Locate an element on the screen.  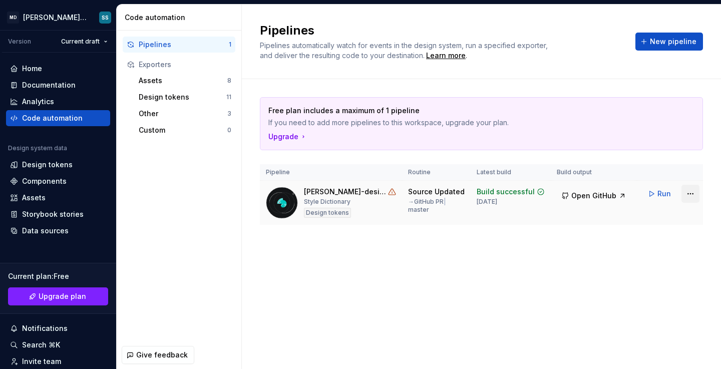
div: Invite team is located at coordinates (42, 362).